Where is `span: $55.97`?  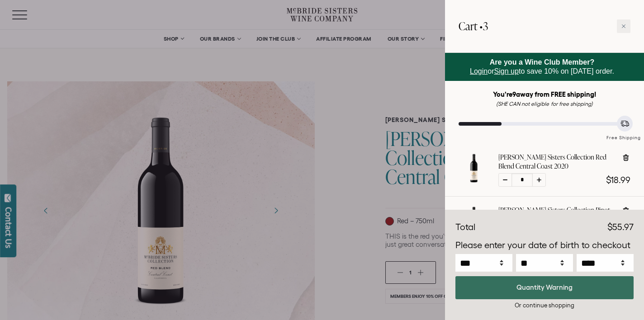
span: $55.97 is located at coordinates (621, 227).